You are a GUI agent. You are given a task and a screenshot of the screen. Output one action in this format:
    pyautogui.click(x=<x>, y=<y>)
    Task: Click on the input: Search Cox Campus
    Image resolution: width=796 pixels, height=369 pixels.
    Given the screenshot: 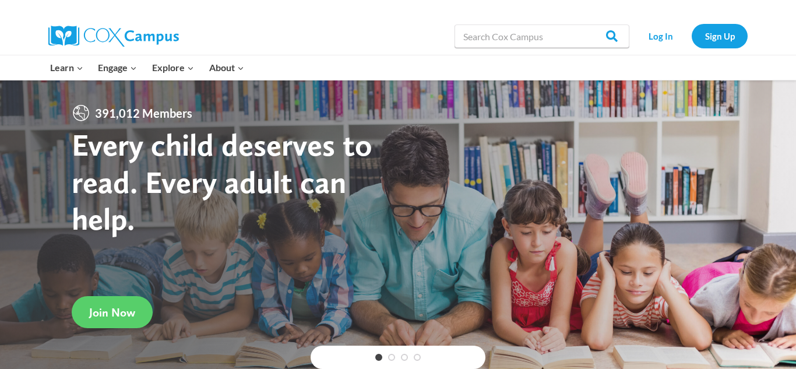 What is the action you would take?
    pyautogui.click(x=542, y=36)
    